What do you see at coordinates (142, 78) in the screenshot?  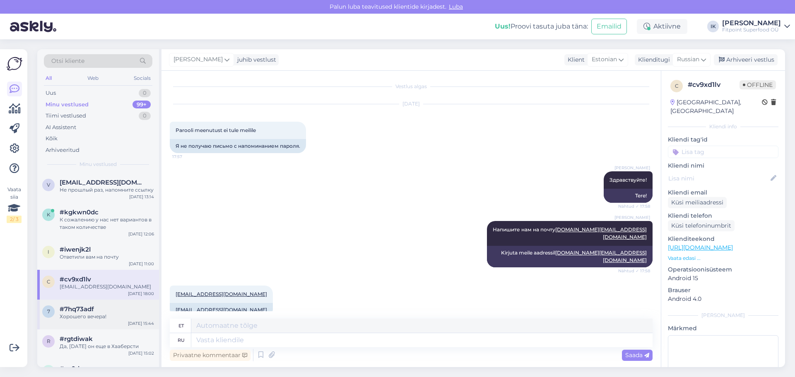 I see `div: Socials` at bounding box center [142, 78].